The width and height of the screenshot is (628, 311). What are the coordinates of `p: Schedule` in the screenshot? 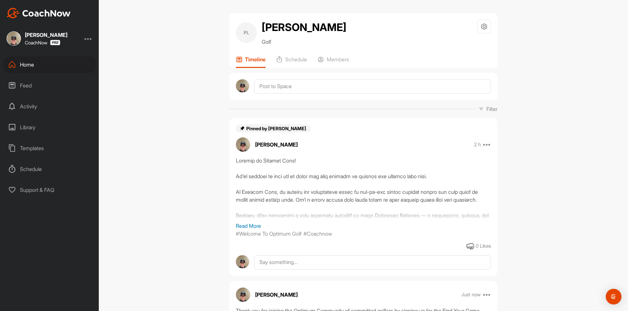 It's located at (296, 59).